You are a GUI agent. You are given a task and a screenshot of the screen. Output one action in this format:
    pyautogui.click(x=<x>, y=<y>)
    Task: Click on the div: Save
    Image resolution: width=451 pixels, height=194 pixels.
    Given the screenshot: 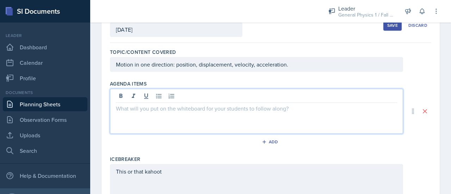 What is the action you would take?
    pyautogui.click(x=392, y=25)
    